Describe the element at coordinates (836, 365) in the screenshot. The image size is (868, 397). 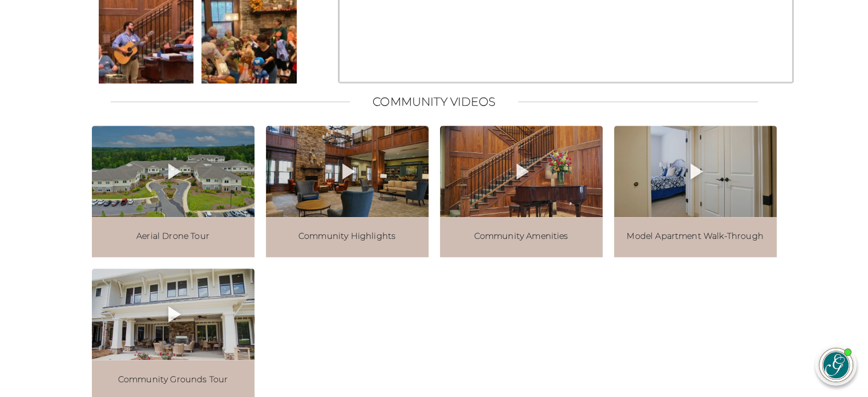
I see `img: avatar` at that location.